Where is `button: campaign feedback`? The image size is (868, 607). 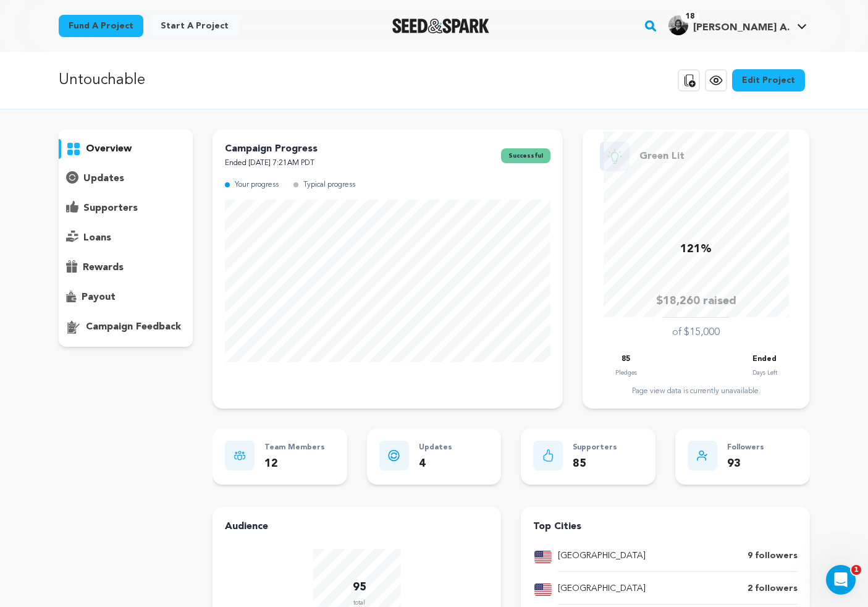 button: campaign feedback is located at coordinates (126, 327).